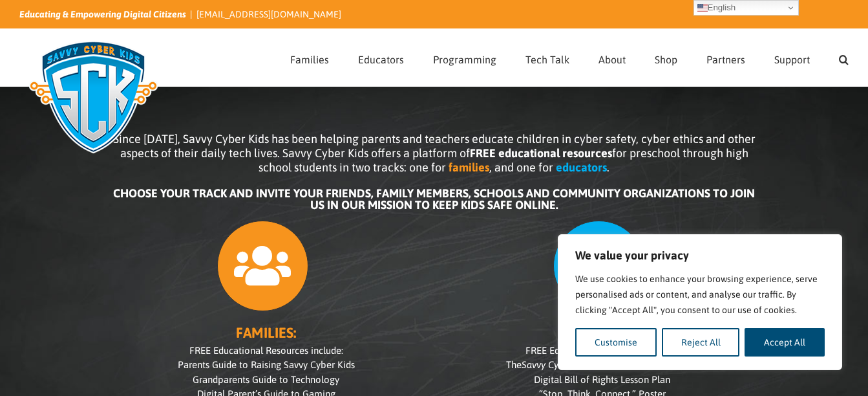  Describe the element at coordinates (603, 364) in the screenshot. I see `span: The Teacher’s Packs` at that location.